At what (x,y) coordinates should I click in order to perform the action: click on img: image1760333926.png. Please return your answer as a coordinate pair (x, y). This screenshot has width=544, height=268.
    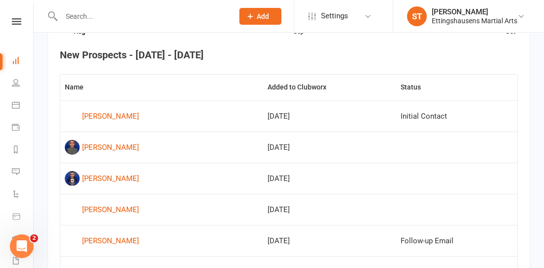
    Looking at the image, I should click on (72, 179).